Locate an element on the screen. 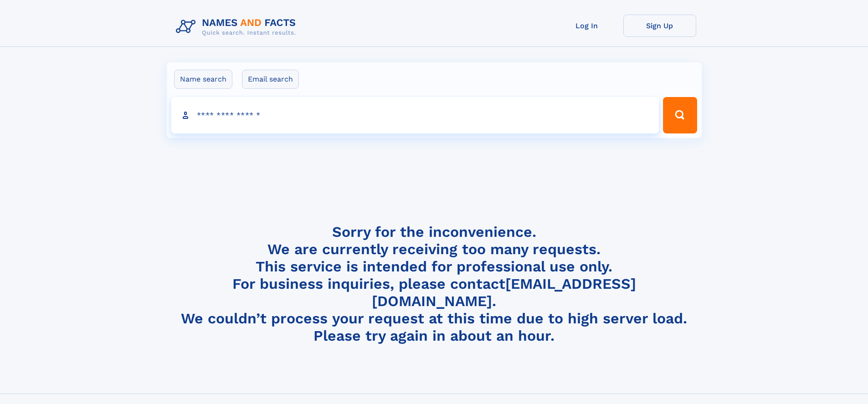 The height and width of the screenshot is (404, 868). h4: Sorry for the inconvenience. We are currently receiving too many requests. This service is intend... is located at coordinates (434, 284).